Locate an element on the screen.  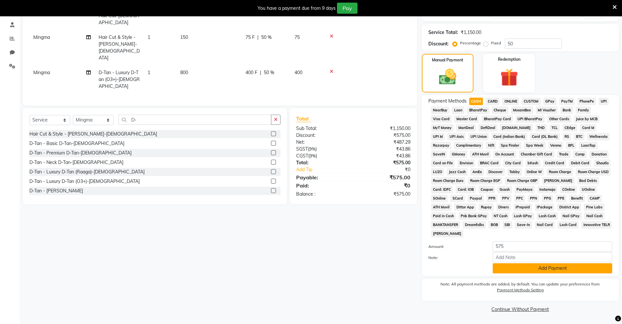
span: BANKTANSFER is located at coordinates (446, 225).